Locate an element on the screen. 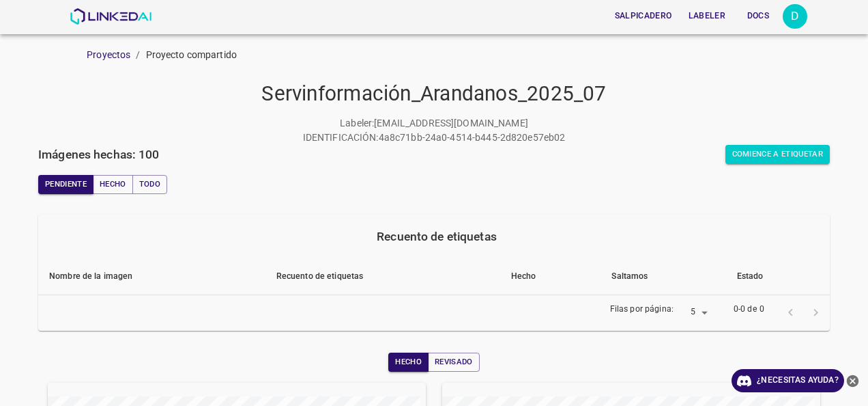 The image size is (868, 406). button: Abrir configuración is located at coordinates (795, 16).